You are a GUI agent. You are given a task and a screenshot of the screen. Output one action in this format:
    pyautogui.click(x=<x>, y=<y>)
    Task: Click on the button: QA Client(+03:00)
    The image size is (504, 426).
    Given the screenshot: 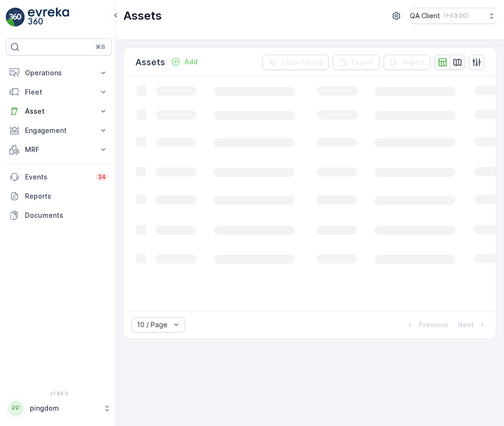 What is the action you would take?
    pyautogui.click(x=453, y=15)
    